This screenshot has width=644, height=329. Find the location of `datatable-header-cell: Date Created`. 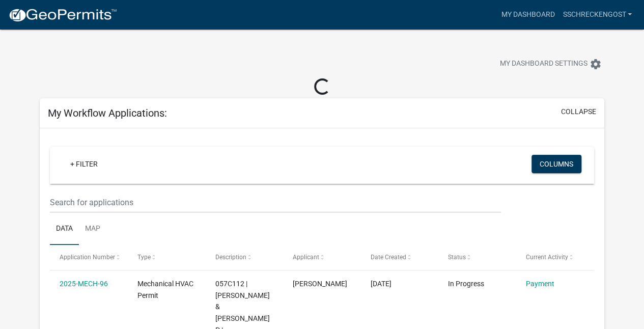

datatable-header-cell: Date Created is located at coordinates (399, 257).